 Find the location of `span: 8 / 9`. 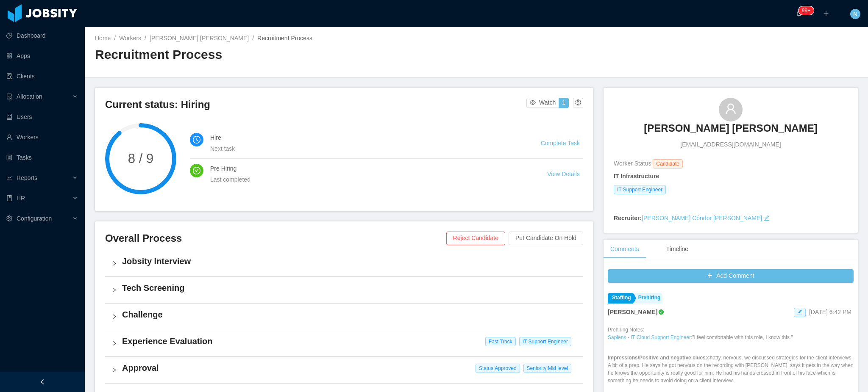

span: 8 / 9 is located at coordinates (140, 158).